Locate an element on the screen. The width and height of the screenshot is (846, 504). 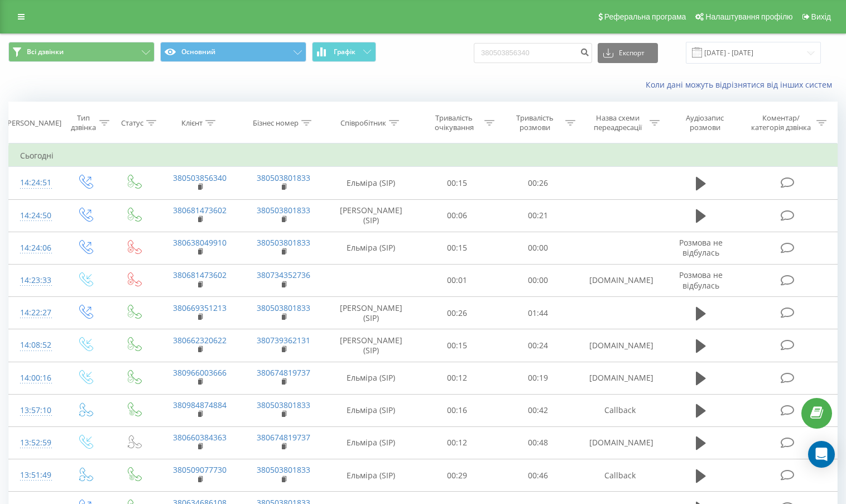
div: 14:23:33 is located at coordinates (35, 280).